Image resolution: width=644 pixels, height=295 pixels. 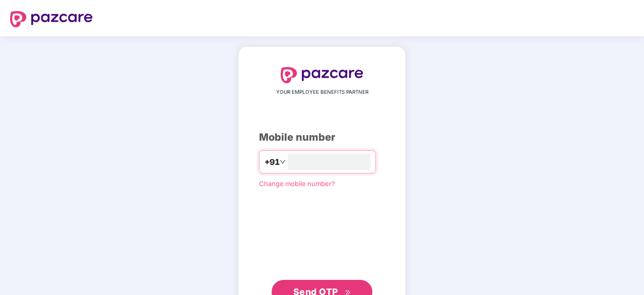 What do you see at coordinates (322, 137) in the screenshot?
I see `div: Mobile number` at bounding box center [322, 137].